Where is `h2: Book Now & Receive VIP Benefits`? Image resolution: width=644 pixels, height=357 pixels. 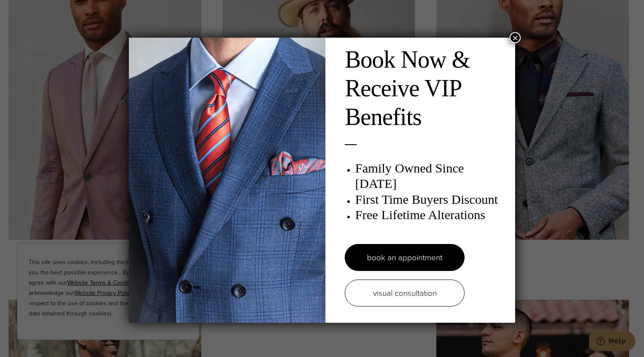
h2: Book Now & Receive VIP Benefits is located at coordinates (425, 89).